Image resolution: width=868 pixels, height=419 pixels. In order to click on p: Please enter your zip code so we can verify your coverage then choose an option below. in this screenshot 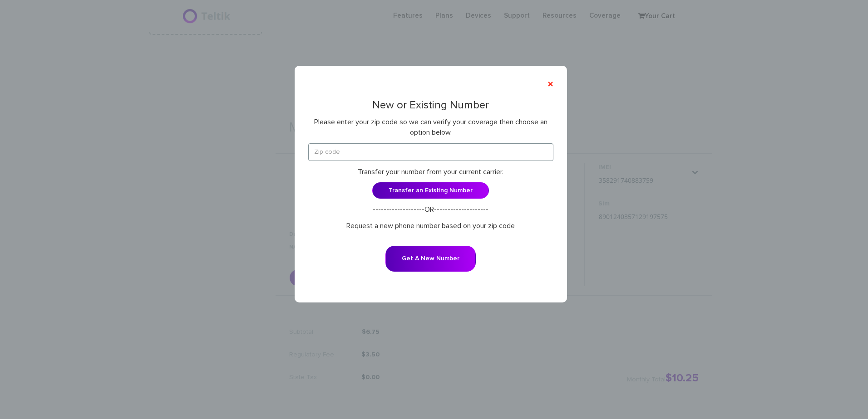, I will do `click(431, 127)`.